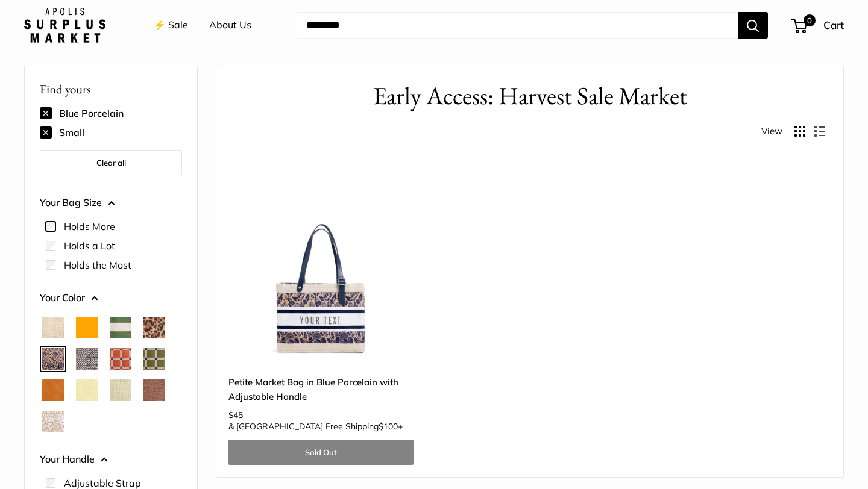 This screenshot has width=868, height=489. I want to click on span: 0, so click(810, 20).